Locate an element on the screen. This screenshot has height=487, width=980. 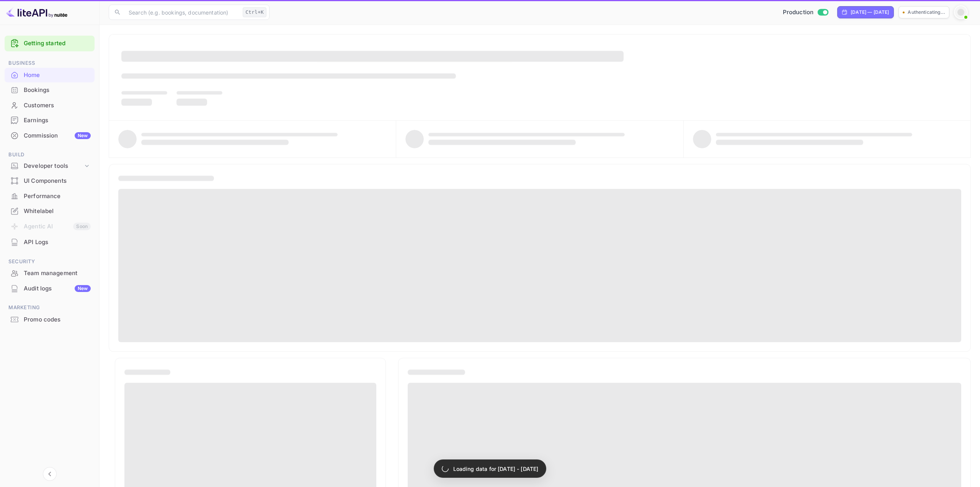
a: Promo codes is located at coordinates (49, 319).